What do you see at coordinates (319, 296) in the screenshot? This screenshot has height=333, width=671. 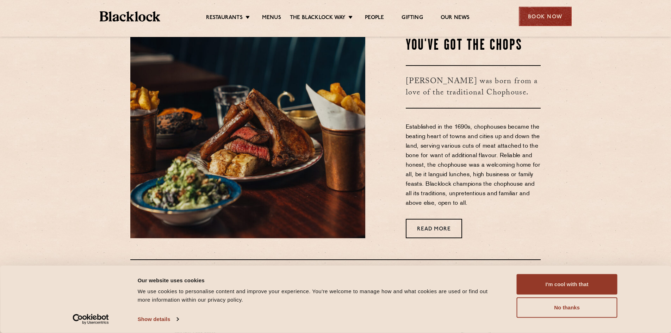 I see `div: We use cookies to personalise content and improve your experience. You're welcome to manage how a...` at bounding box center [319, 296].